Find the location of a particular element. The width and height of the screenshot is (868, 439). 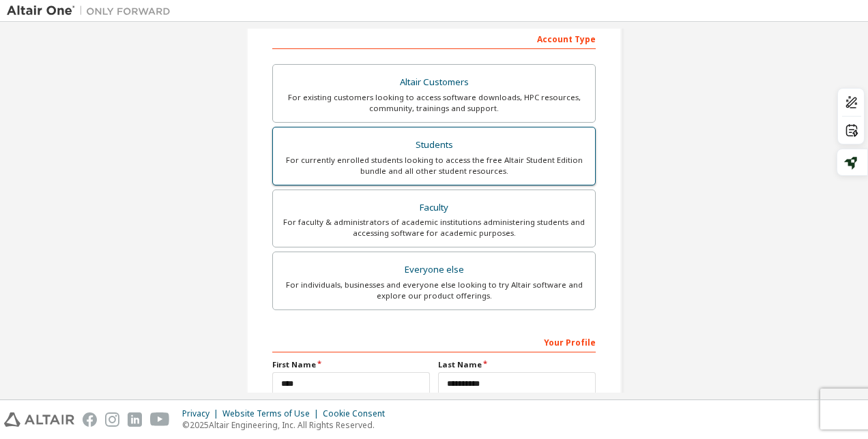

div: For individuals, businesses and everyone else looking to try Altair software and explore our prod... is located at coordinates (434, 291).